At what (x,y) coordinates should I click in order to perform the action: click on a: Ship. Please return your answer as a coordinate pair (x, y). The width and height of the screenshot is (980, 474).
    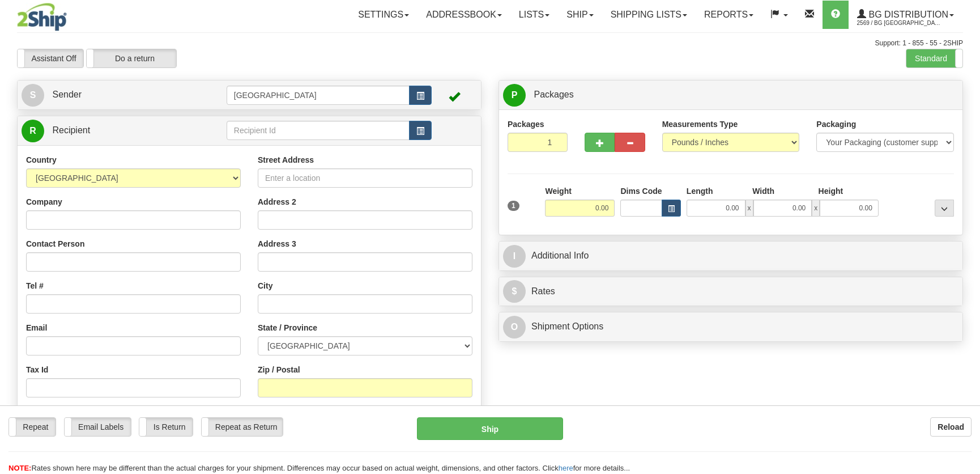
    Looking at the image, I should click on (580, 14).